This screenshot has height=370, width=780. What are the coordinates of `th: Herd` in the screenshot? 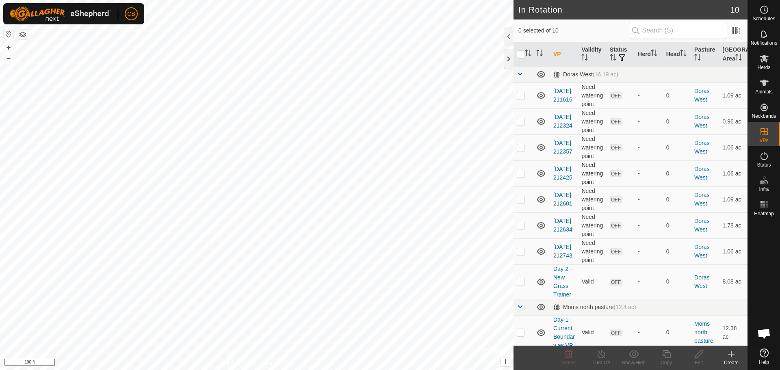 It's located at (648, 54).